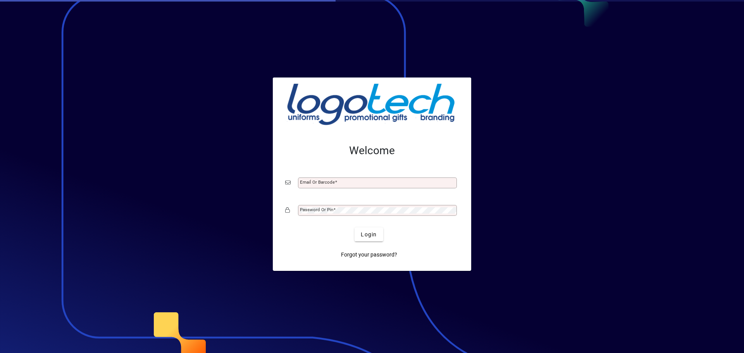 This screenshot has height=353, width=744. I want to click on mat-label: Password or Pin, so click(316, 210).